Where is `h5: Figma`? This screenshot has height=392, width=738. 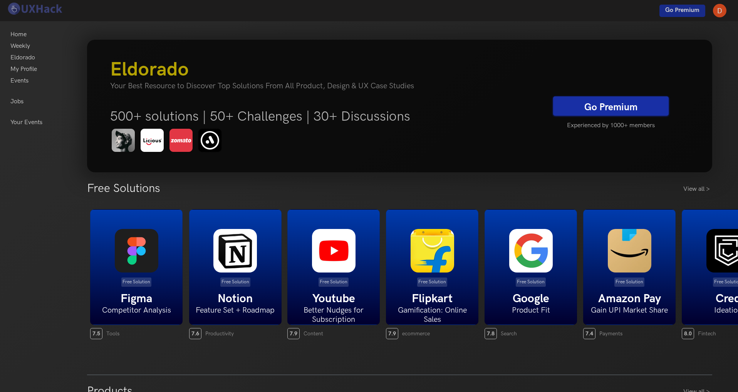 h5: Figma is located at coordinates (136, 298).